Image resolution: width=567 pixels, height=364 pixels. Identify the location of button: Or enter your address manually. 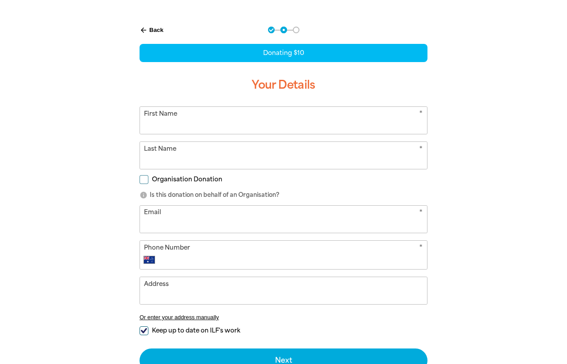
(284, 317).